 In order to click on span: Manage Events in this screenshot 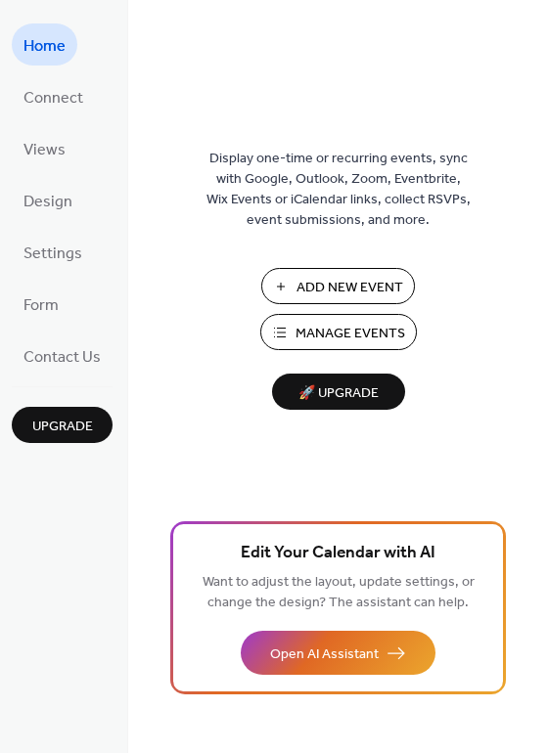, I will do `click(350, 333)`.